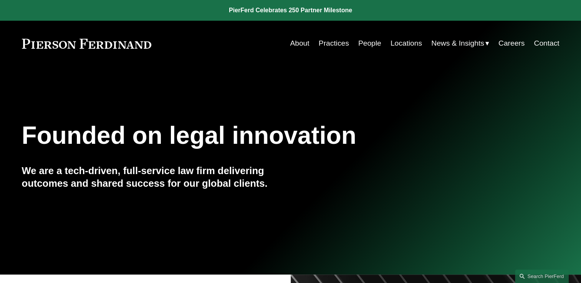 The height and width of the screenshot is (283, 581). What do you see at coordinates (246, 135) in the screenshot?
I see `h1: Founded on legal innovation` at bounding box center [246, 135].